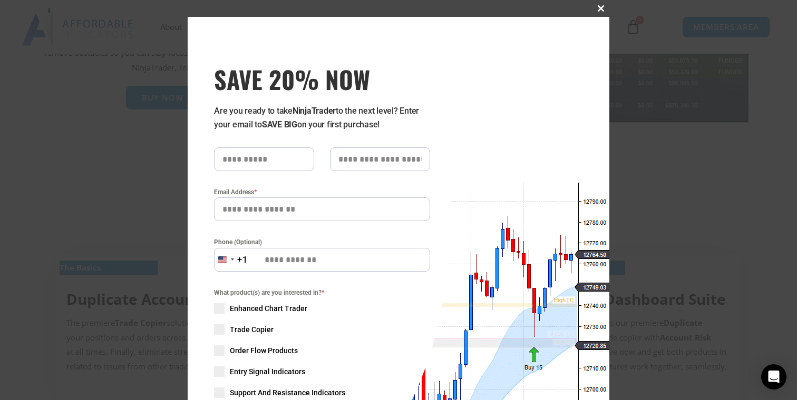 The image size is (797, 400). I want to click on label: Order Flow Products, so click(322, 351).